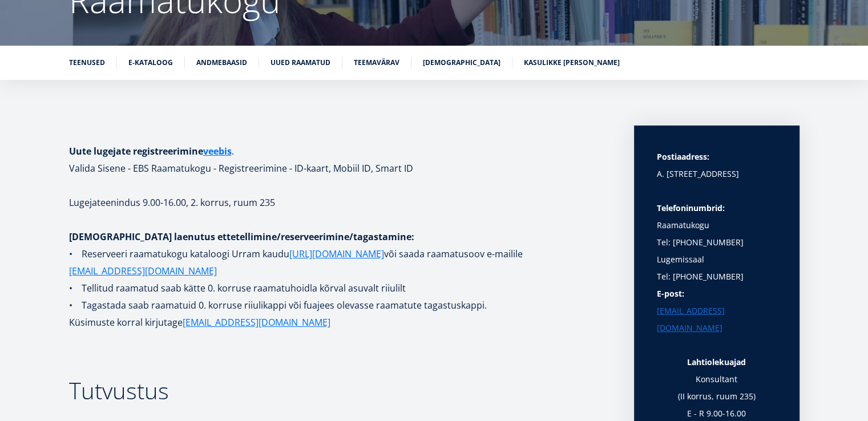 The width and height of the screenshot is (868, 421). I want to click on strong: Lahtiolekuajad, so click(716, 361).